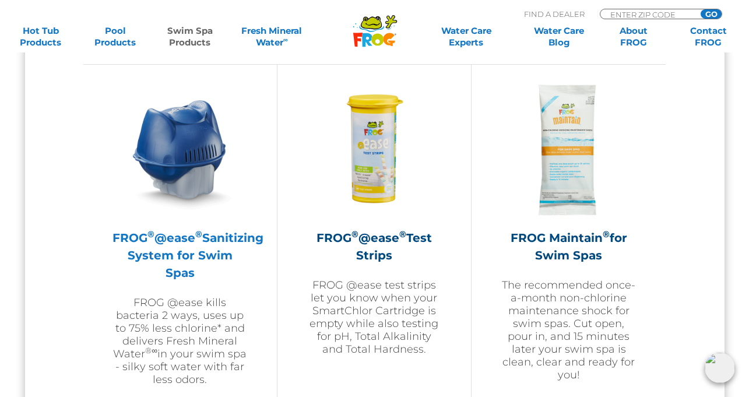 The image size is (749, 397). I want to click on a: FROG®@ease®Test StripsFROG @ease test strips let you know when your SmartChlor Cartridge is empty..., so click(374, 234).